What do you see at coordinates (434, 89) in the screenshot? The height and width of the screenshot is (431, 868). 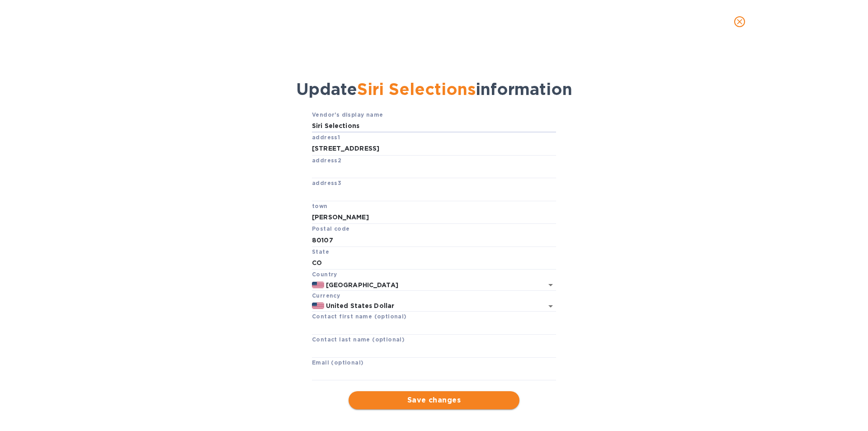 I see `span: Update information` at bounding box center [434, 89].